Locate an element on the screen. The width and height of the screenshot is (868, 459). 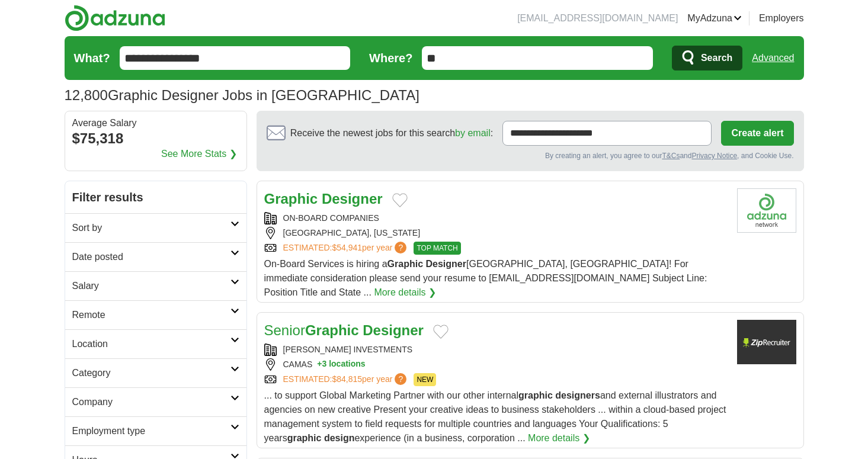
a: Company is located at coordinates (156, 402).